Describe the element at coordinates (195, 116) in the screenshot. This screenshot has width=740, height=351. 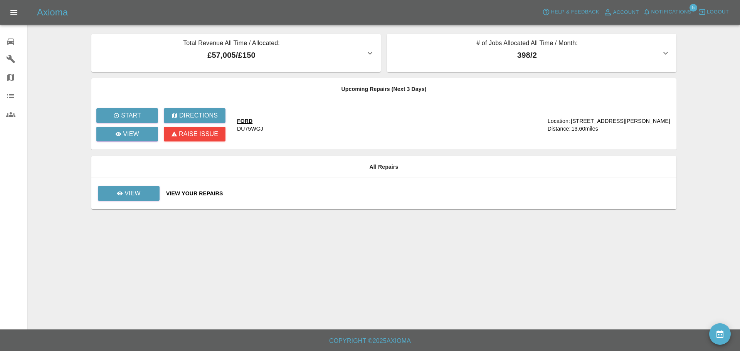
I see `button: Directions` at that location.